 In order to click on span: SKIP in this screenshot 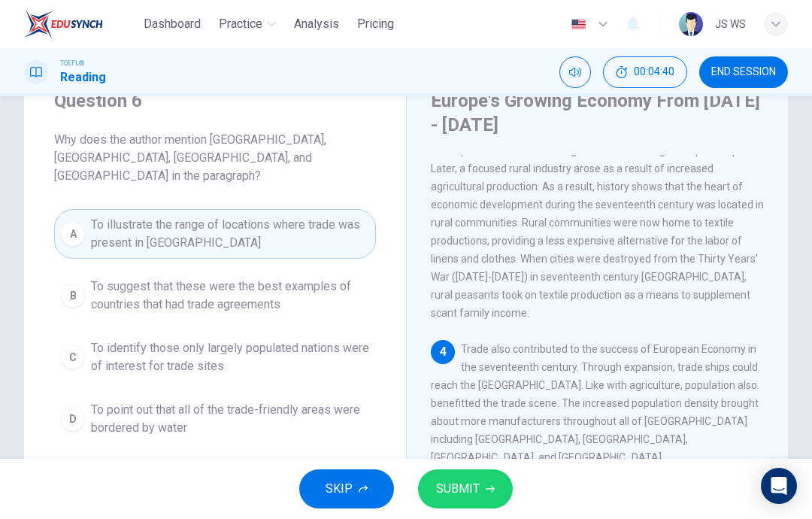, I will do `click(339, 489)`.